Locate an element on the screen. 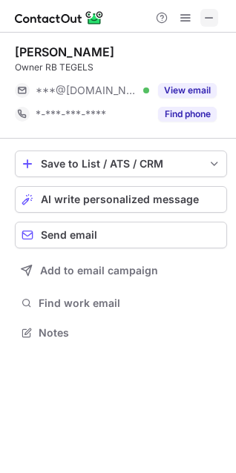  span: AI write personalized message is located at coordinates (119, 199).